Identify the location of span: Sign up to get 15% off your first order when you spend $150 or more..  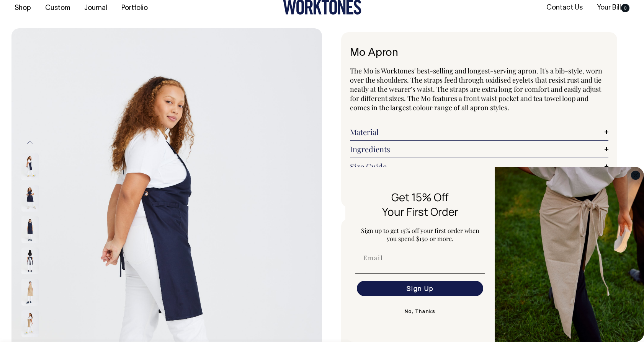
(420, 234).